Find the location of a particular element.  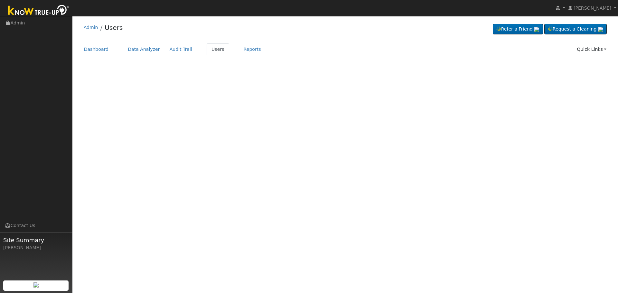

a: Audit Trail is located at coordinates (181, 49).